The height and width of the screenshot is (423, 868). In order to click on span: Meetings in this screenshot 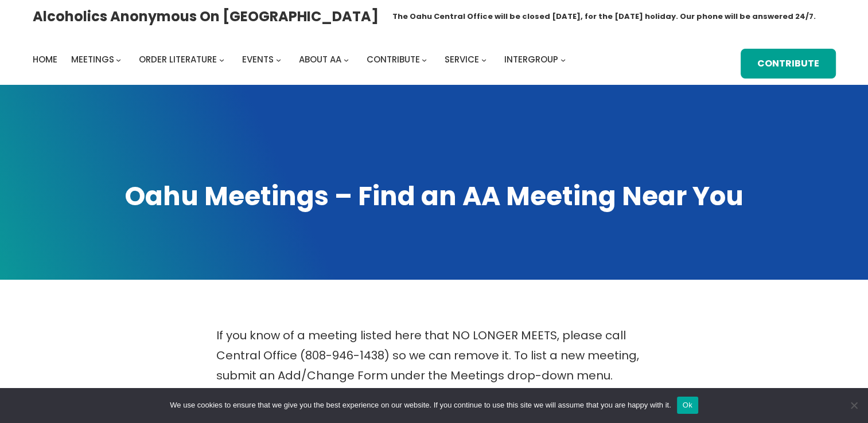, I will do `click(92, 59)`.